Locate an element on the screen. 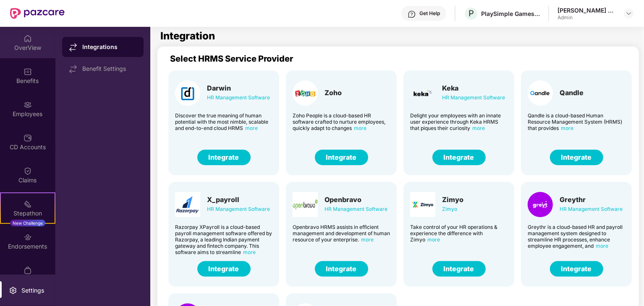 The image size is (644, 306). div: Razorpay XPayroll is a cloud-based payroll management software offered by Razorpay, a leading Ind... is located at coordinates (224, 239).